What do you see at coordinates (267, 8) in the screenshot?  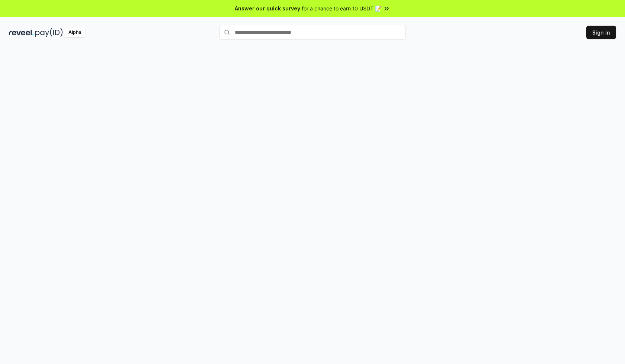 I see `span: Answer our quick survey` at bounding box center [267, 8].